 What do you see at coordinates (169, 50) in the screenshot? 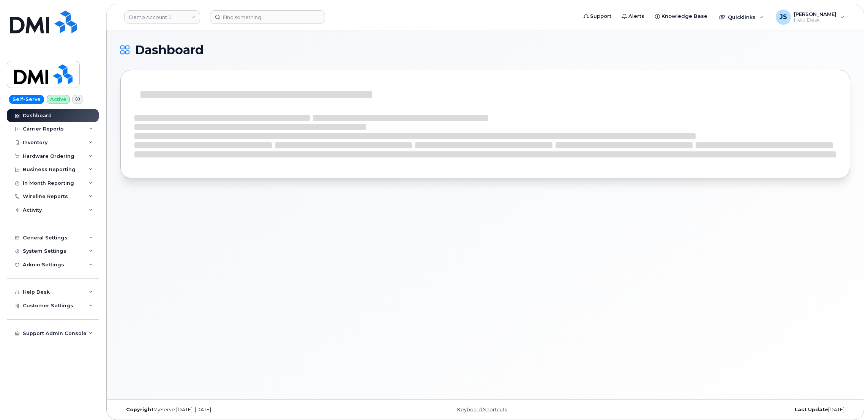
I see `span: Dashboard` at bounding box center [169, 50].